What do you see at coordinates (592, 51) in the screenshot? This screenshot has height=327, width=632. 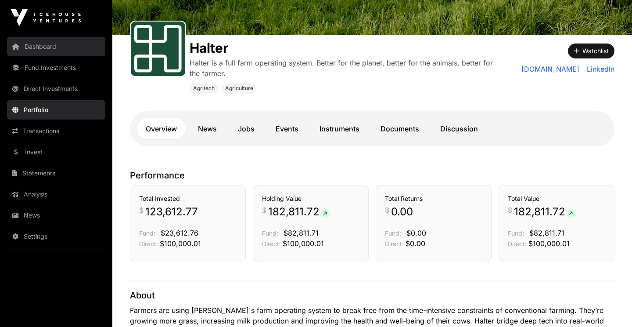 I see `button: Watchlist` at bounding box center [592, 51].